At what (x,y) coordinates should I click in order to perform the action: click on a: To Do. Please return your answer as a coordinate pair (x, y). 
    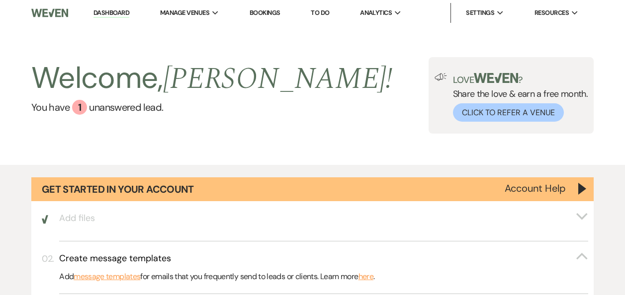
    Looking at the image, I should click on (320, 12).